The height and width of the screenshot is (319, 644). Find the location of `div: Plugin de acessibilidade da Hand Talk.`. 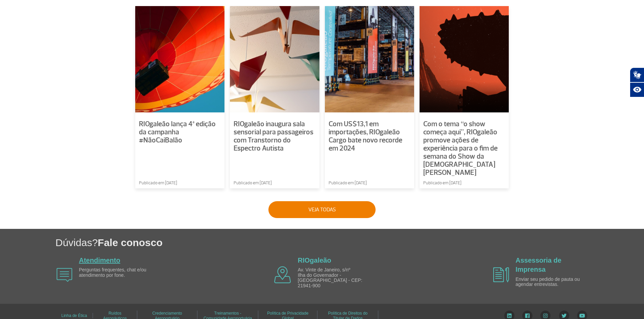

div: Plugin de acessibilidade da Hand Talk. is located at coordinates (637, 83).